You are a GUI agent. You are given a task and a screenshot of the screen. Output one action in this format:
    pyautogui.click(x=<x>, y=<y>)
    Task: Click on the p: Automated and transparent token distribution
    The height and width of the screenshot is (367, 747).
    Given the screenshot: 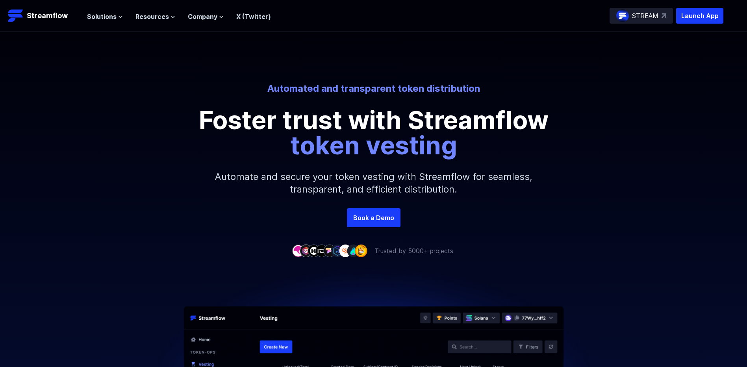 What is the action you would take?
    pyautogui.click(x=374, y=89)
    